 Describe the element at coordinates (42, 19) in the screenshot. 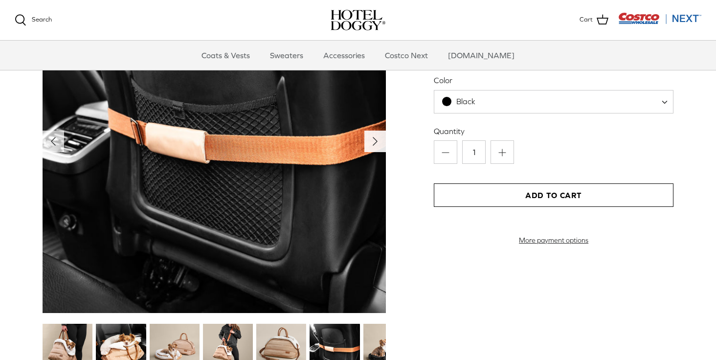

I see `span: Search` at that location.